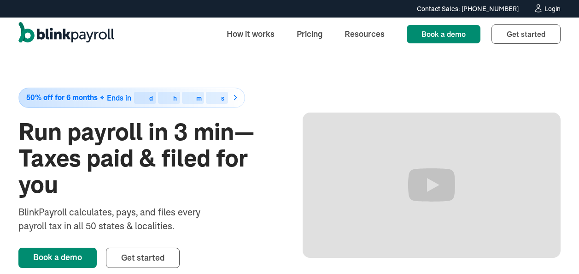 This screenshot has width=579, height=274. Describe the element at coordinates (251, 34) in the screenshot. I see `a: How it works` at that location.